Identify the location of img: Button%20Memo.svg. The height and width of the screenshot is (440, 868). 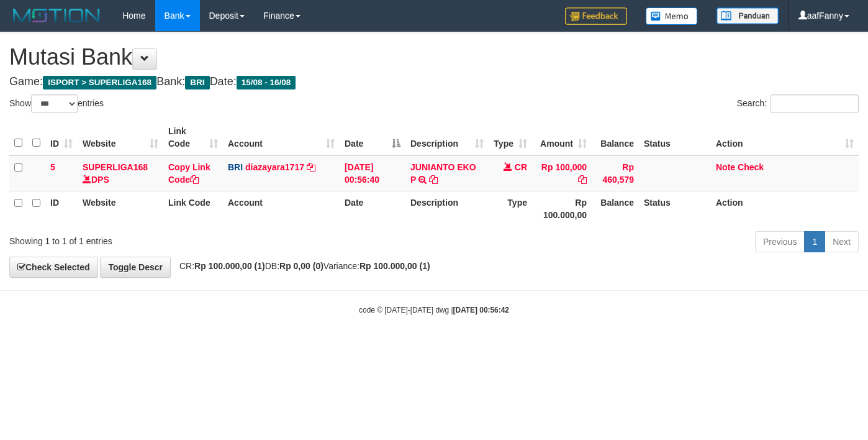
(672, 16).